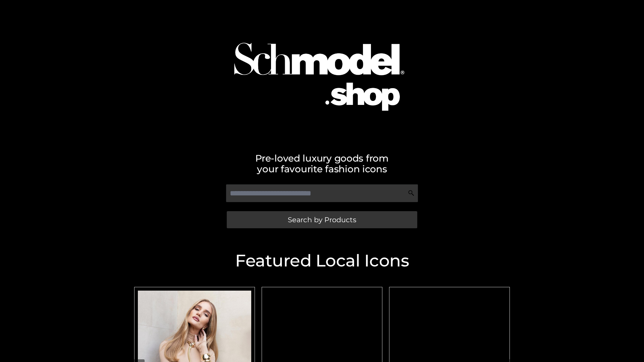 The width and height of the screenshot is (644, 362). What do you see at coordinates (322, 261) in the screenshot?
I see `h2: Featured Local Icons​` at bounding box center [322, 261].